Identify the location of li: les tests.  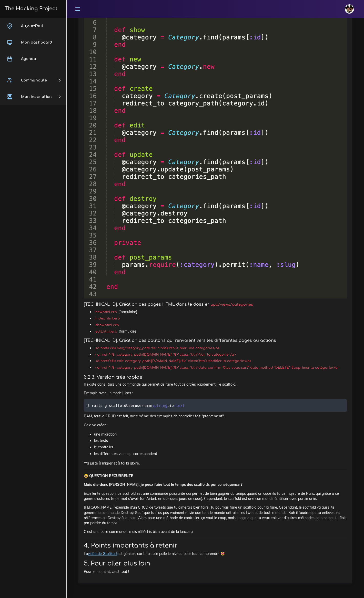
(220, 440).